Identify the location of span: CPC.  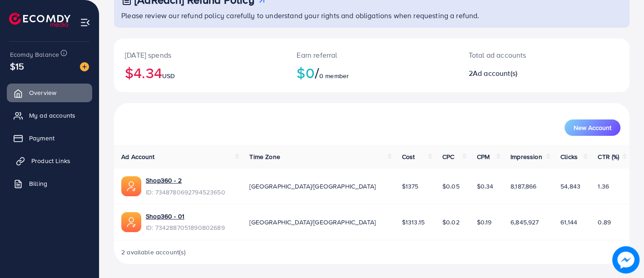
(448, 157).